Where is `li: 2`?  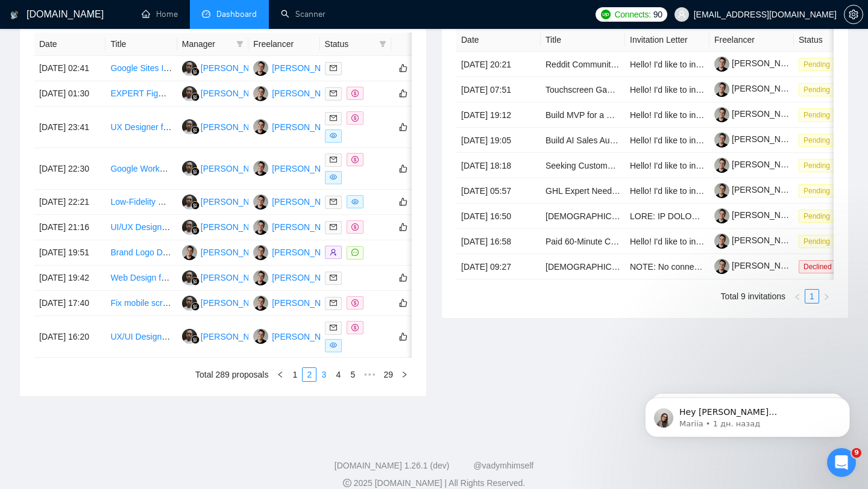 li: 2 is located at coordinates (310, 375).